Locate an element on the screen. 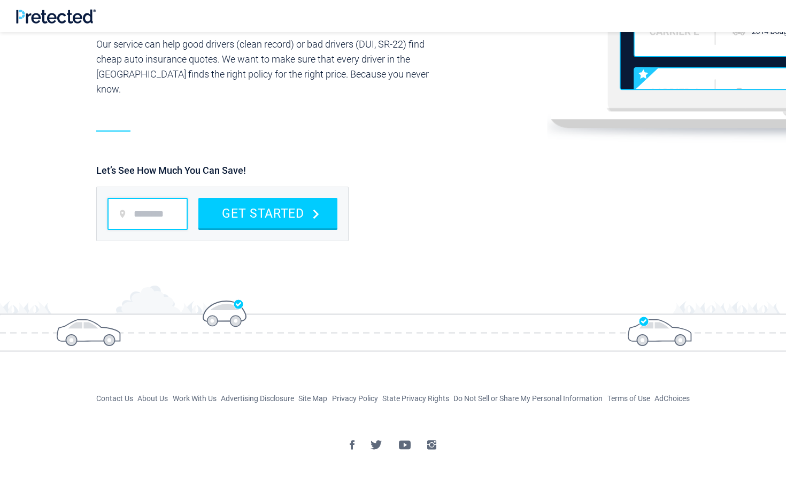  a: Advertising Disclosure is located at coordinates (257, 398).